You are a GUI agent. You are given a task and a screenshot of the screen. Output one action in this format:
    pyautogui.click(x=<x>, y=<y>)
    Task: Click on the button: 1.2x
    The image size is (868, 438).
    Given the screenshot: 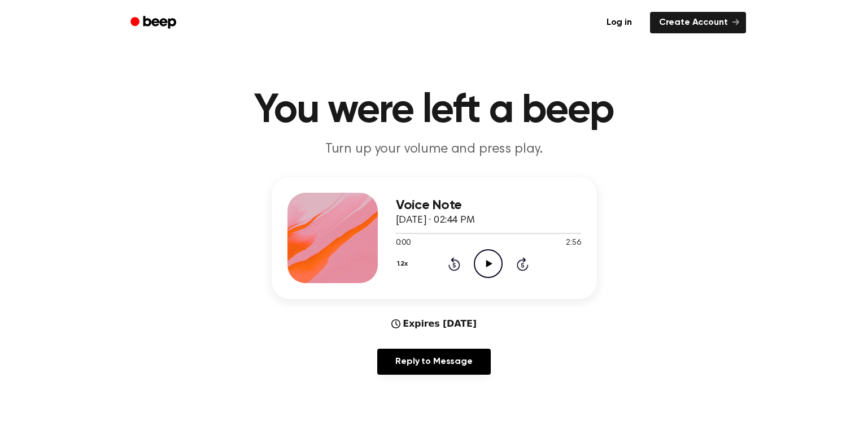 What is the action you would take?
    pyautogui.click(x=404, y=264)
    